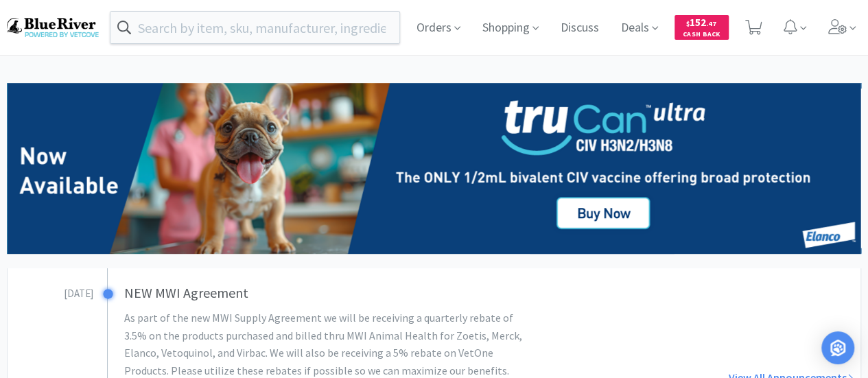 The width and height of the screenshot is (868, 378). What do you see at coordinates (701, 28) in the screenshot?
I see `a: $152.47Cash Back` at bounding box center [701, 28].